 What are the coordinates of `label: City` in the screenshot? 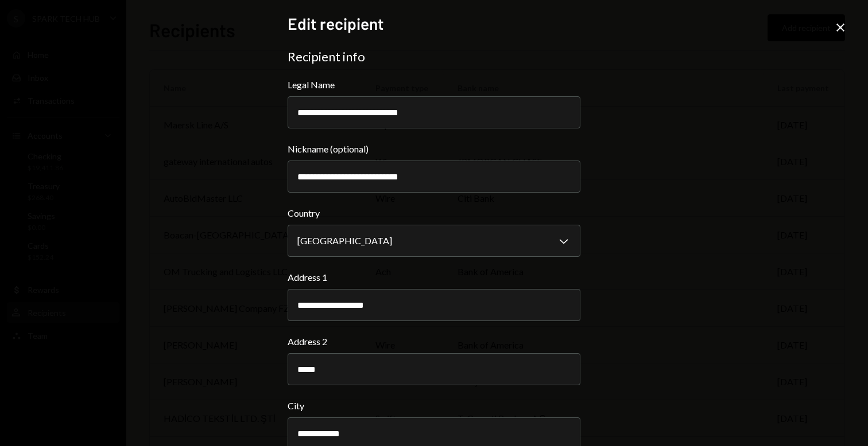 It's located at (434, 406).